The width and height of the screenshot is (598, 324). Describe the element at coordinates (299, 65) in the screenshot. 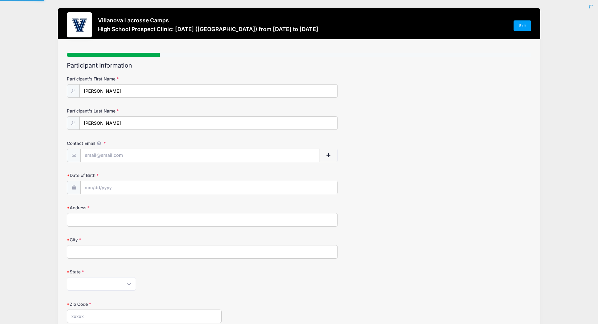

I see `h2: Participant Information` at that location.